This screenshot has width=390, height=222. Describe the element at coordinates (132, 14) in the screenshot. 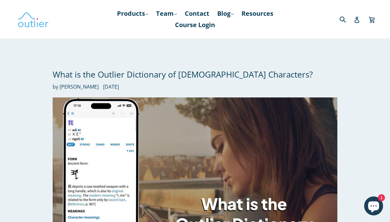

I see `a: Products` at that location.